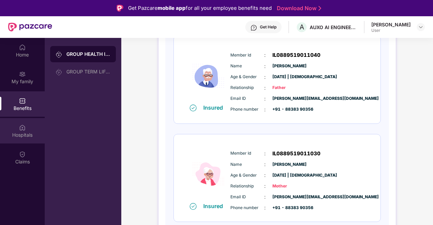  Describe the element at coordinates (22, 47) in the screenshot. I see `img: svg+xml;base64,PHN2ZyBpZD0iSG9tZSIgeG1sbnM9Imh0dHA6Ly93d3cudzMub3JnLzIwMDAvc3ZnIiB3aWR0aD0iMjAiIG...` at that location.